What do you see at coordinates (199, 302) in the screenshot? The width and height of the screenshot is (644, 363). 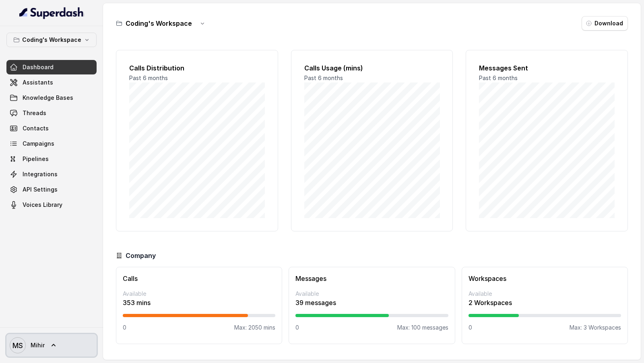 I see `p: 353 mins` at bounding box center [199, 302].